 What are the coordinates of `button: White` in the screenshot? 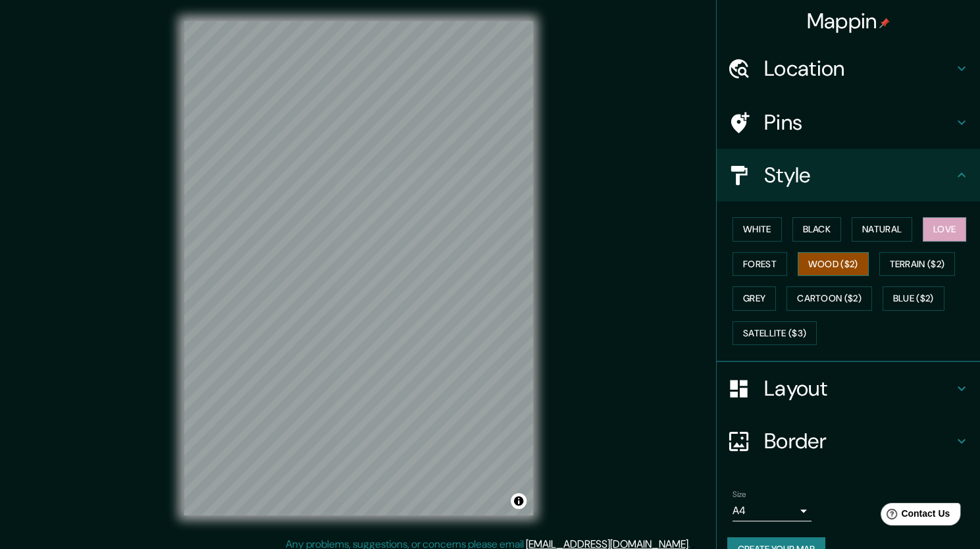 It's located at (757, 229).